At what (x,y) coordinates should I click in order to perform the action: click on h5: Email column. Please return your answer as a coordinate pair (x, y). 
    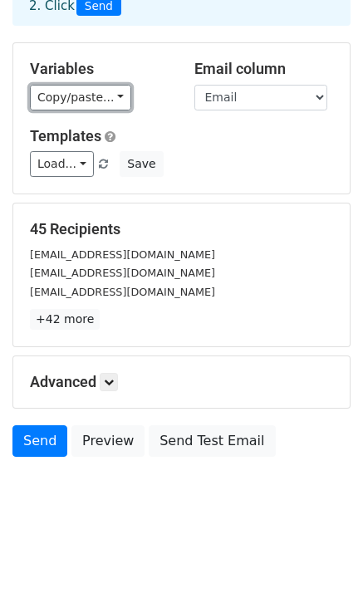
    Looking at the image, I should click on (264, 69).